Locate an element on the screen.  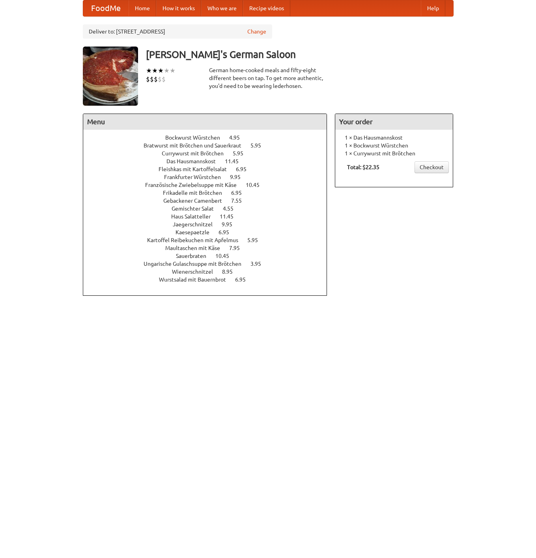
a: How it works is located at coordinates (179, 8).